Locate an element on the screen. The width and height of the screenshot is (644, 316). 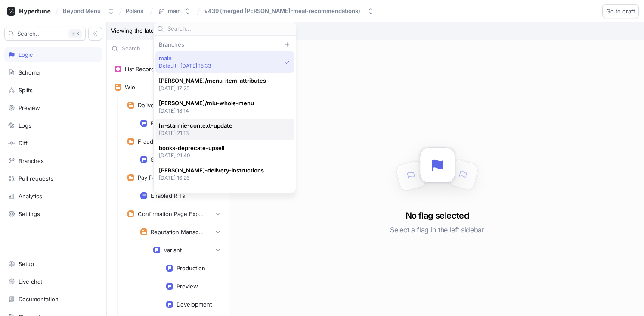
div: Pull requests is located at coordinates (36, 179).